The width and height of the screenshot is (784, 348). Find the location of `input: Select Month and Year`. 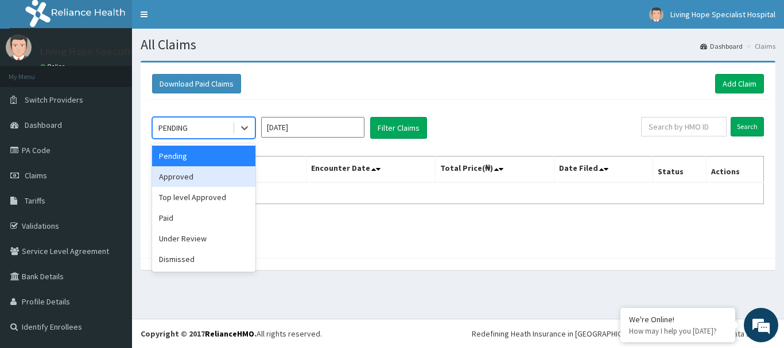

input: Select Month and Year is located at coordinates (313, 127).